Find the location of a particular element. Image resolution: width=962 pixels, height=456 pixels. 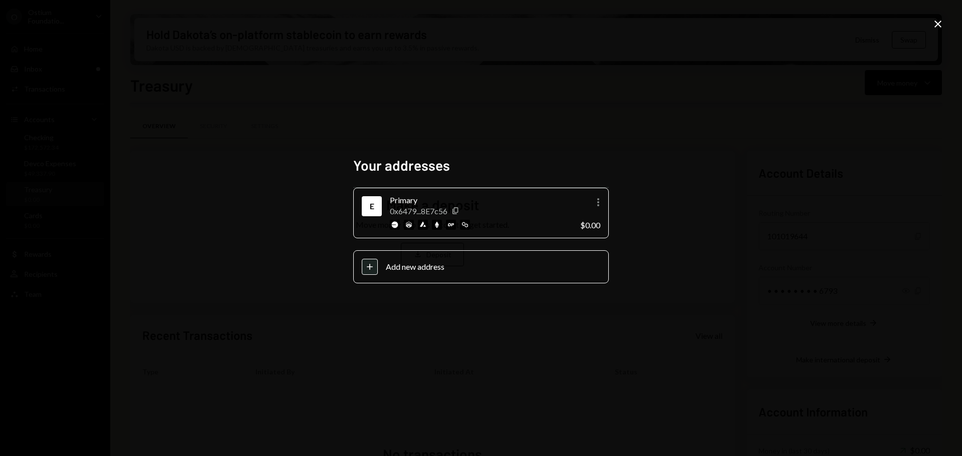

h2: Your addresses is located at coordinates (481, 165).